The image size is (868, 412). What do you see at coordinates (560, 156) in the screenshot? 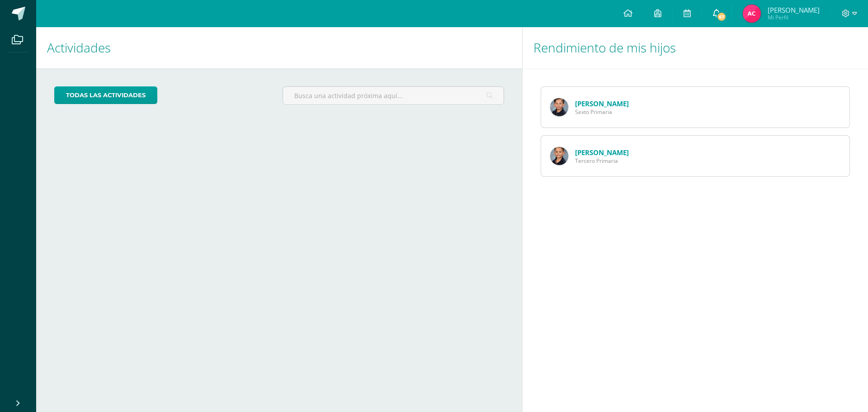
I see `img: f1aaec0d8ce15f46c2e8c88c29865613.png` at bounding box center [560, 156].